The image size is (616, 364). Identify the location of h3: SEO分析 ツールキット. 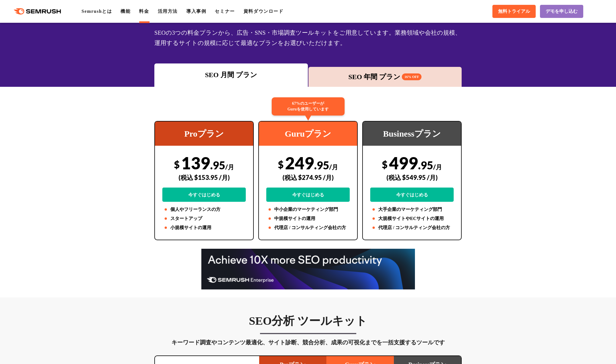
(308, 321).